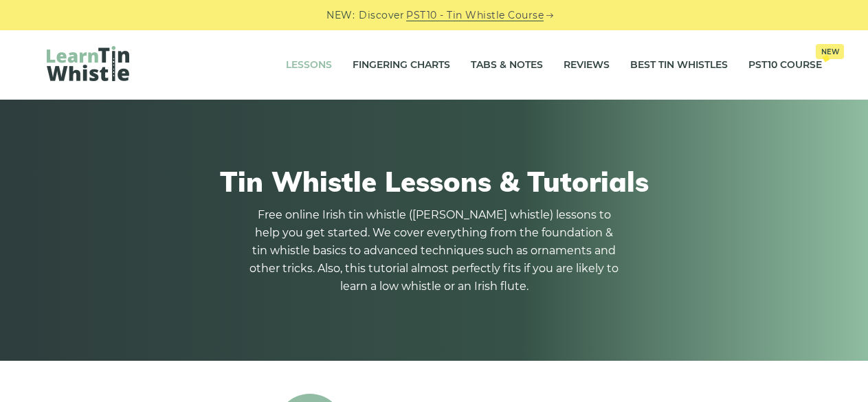  I want to click on a: PST10 CourseNew, so click(786, 65).